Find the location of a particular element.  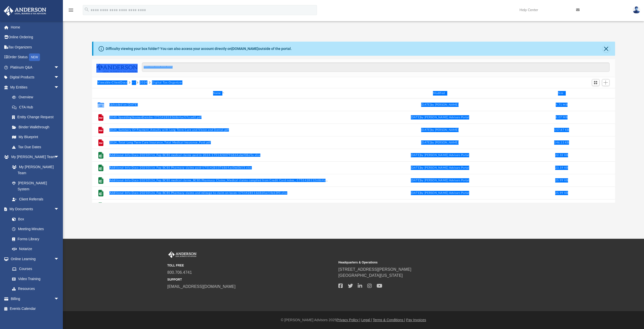

span: 146.13 KB is located at coordinates (562, 142).